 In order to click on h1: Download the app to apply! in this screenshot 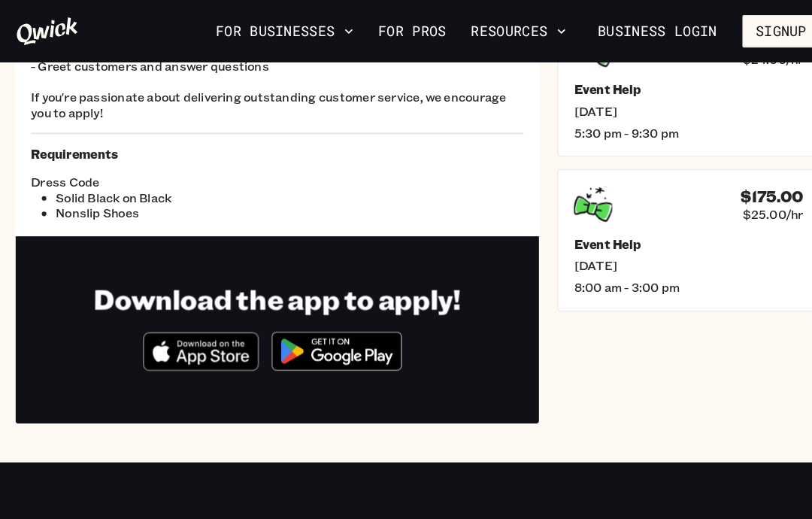, I will do `click(269, 290)`.